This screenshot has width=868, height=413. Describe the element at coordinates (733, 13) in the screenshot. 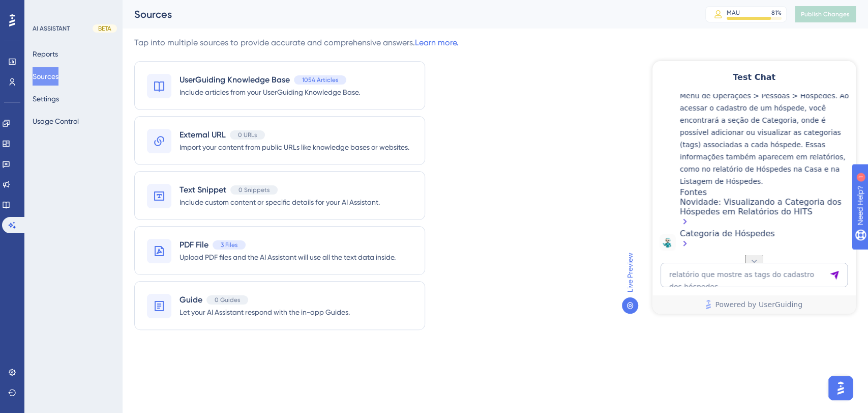

I see `div: MAU` at that location.